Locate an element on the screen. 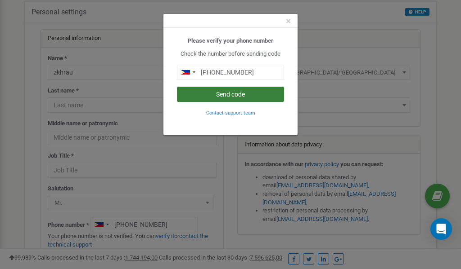 The height and width of the screenshot is (269, 461). button: Close is located at coordinates (288, 21).